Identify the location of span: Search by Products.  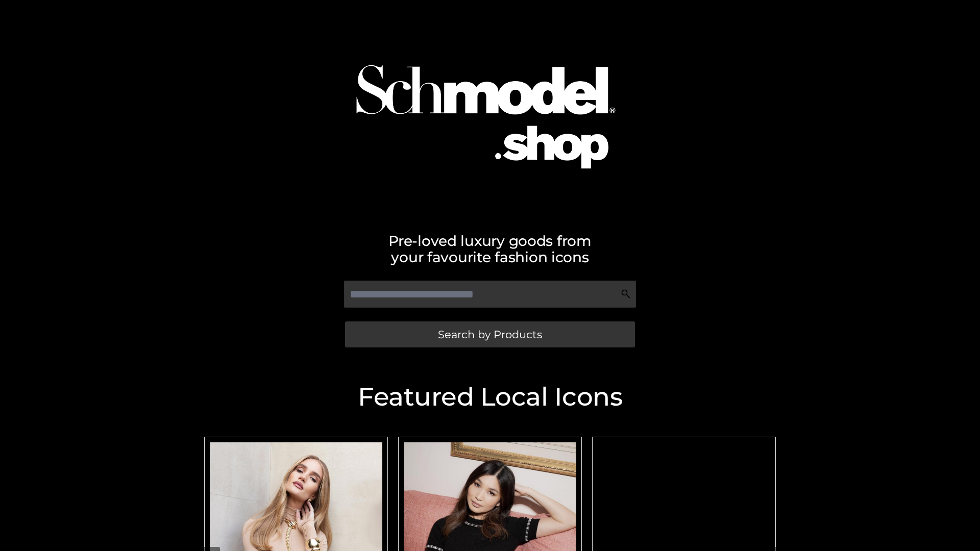
(490, 334).